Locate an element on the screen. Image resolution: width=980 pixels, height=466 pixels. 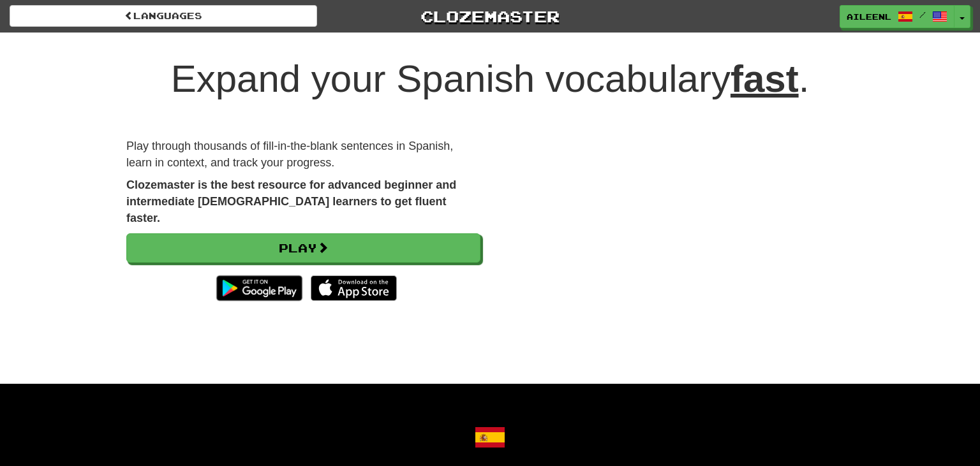
u: fast is located at coordinates (764, 79).